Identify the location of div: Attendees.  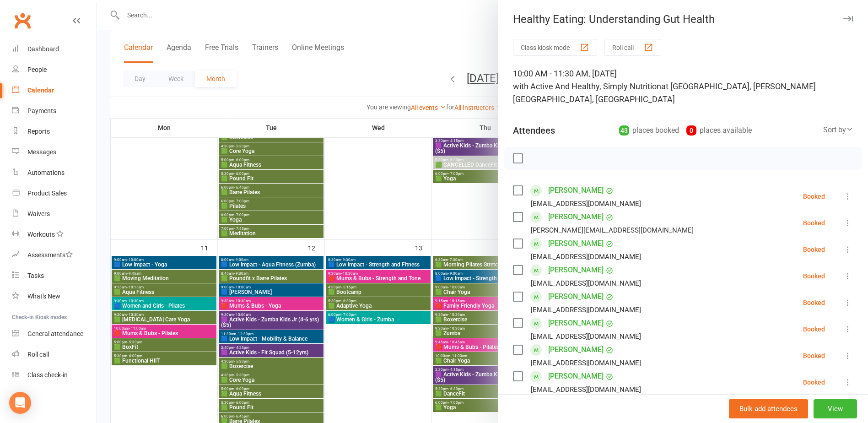
(534, 130).